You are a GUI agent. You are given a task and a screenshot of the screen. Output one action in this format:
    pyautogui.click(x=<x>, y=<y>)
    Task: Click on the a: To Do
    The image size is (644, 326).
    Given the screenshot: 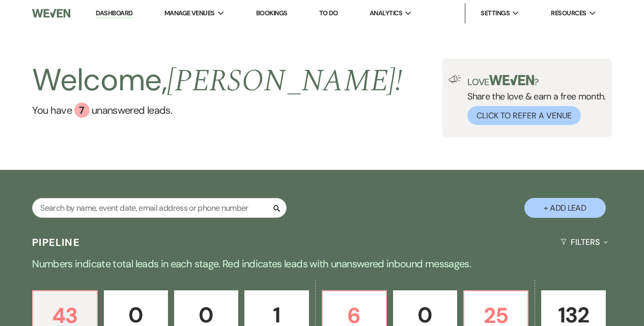 What is the action you would take?
    pyautogui.click(x=329, y=13)
    